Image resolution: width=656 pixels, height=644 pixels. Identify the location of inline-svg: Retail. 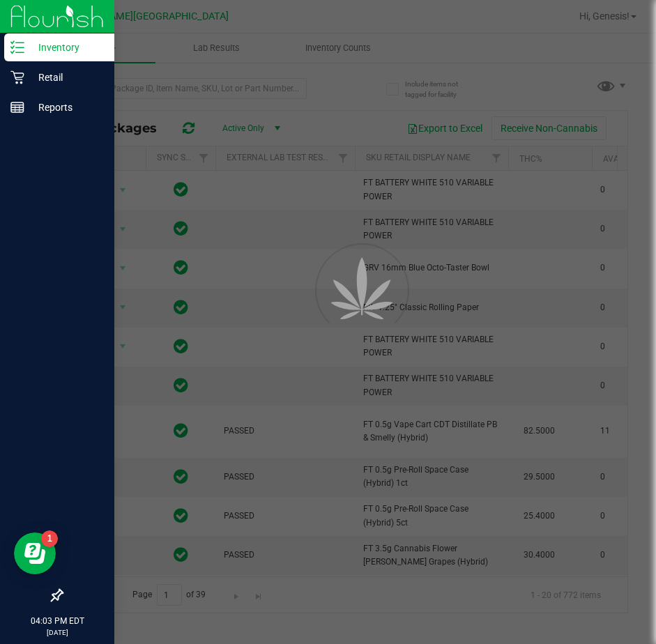
(17, 77).